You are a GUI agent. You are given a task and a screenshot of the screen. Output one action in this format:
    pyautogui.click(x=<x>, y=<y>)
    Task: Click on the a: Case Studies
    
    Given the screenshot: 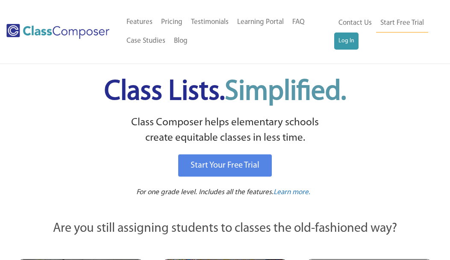 What is the action you would take?
    pyautogui.click(x=146, y=41)
    